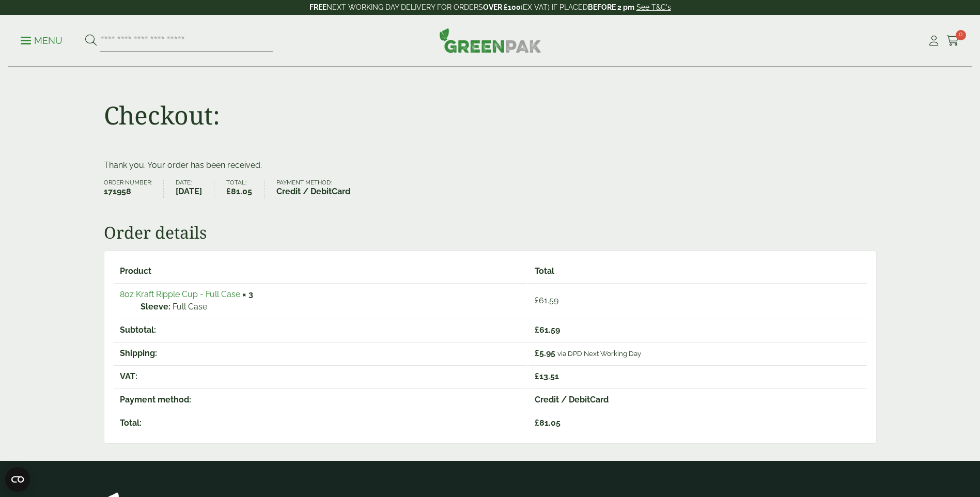  I want to click on span: 81.05, so click(547, 423).